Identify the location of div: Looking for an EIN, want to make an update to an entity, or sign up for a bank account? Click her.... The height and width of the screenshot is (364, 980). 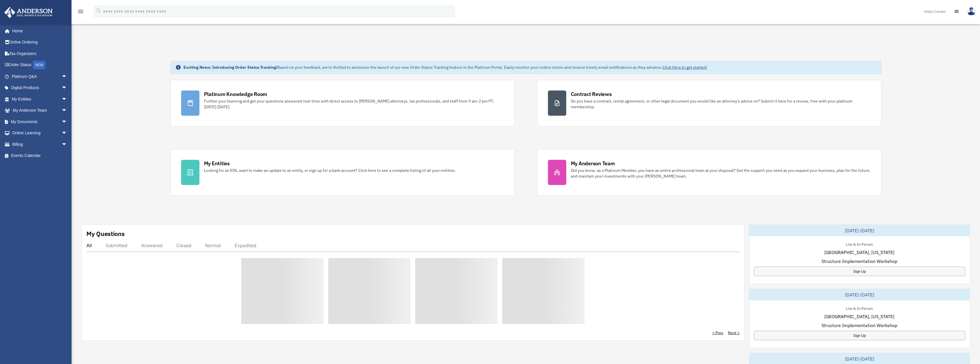
(330, 171).